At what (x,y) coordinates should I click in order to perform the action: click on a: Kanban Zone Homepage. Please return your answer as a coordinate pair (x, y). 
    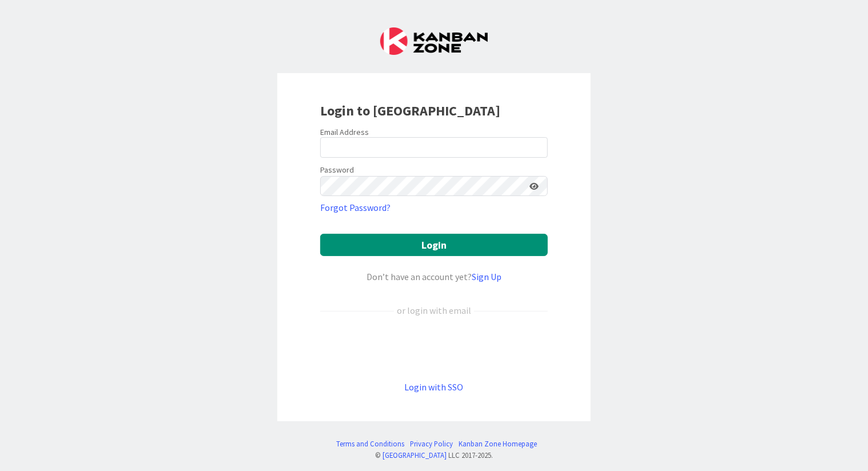
    Looking at the image, I should click on (498, 444).